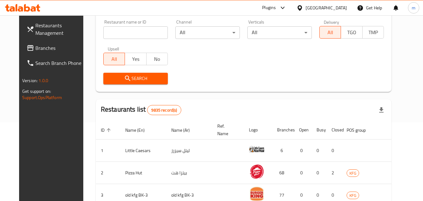 The image size is (423, 201). Describe the element at coordinates (283, 150) in the screenshot. I see `td: 6` at that location.